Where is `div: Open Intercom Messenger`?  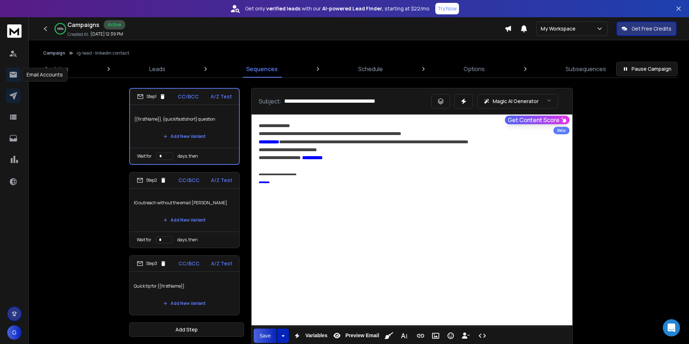 div: Open Intercom Messenger is located at coordinates (671, 328).